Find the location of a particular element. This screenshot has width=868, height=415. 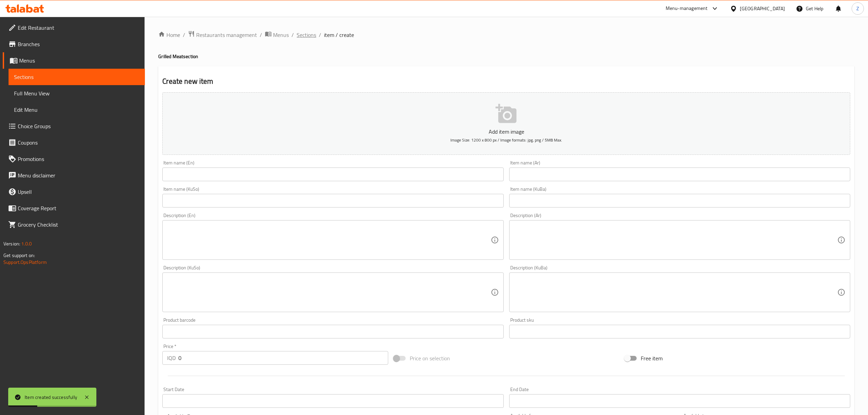

span: Full Menu View is located at coordinates (77, 93).